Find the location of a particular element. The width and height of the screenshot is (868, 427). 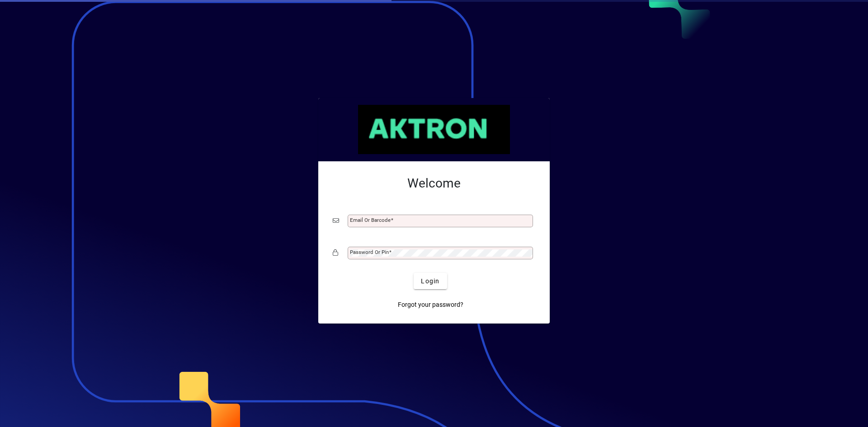

a: Forgot your password? is located at coordinates (430, 305).